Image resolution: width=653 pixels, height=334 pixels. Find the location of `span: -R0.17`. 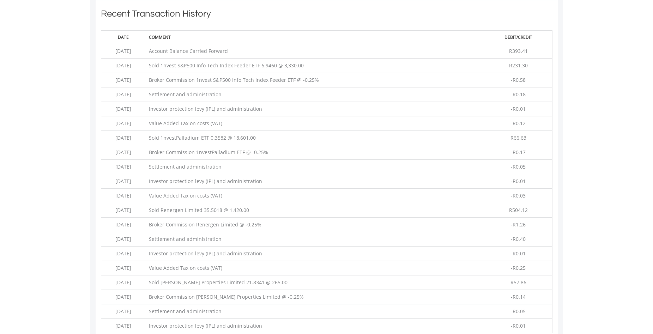

span: -R0.17 is located at coordinates (519, 152).